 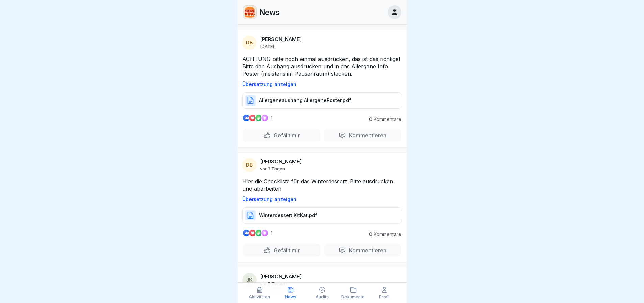 I want to click on p: vor 5 Tagen, so click(x=273, y=284).